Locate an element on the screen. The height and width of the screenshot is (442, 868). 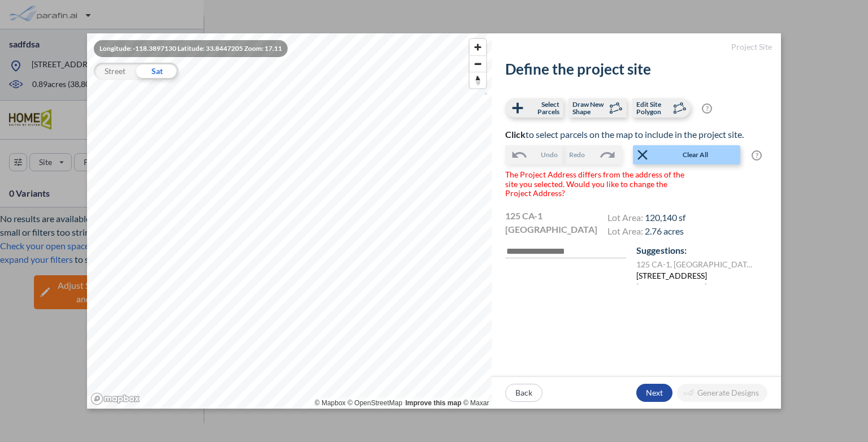
button: Undo is located at coordinates (534, 155).